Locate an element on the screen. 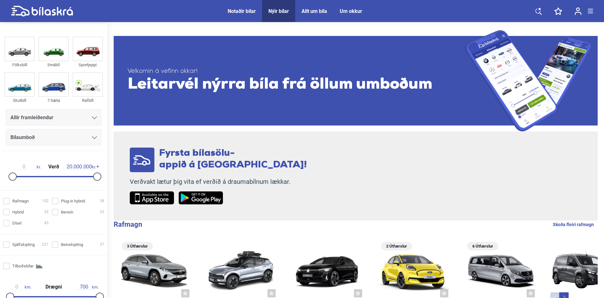 Image resolution: width=604 pixels, height=298 pixels. a: Allt um bíla is located at coordinates (314, 11).